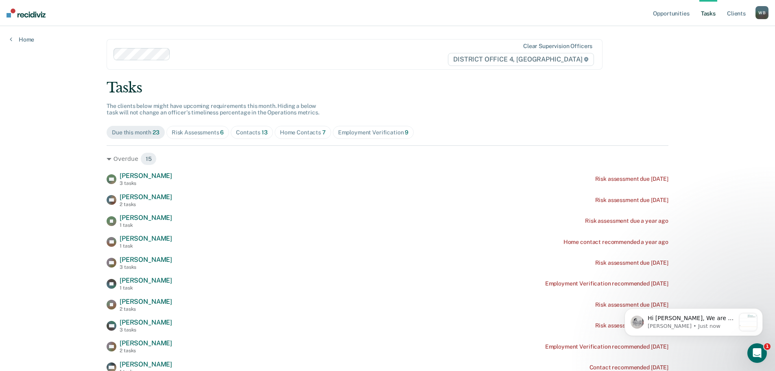  What do you see at coordinates (222, 132) in the screenshot?
I see `span: 6` at bounding box center [222, 132].